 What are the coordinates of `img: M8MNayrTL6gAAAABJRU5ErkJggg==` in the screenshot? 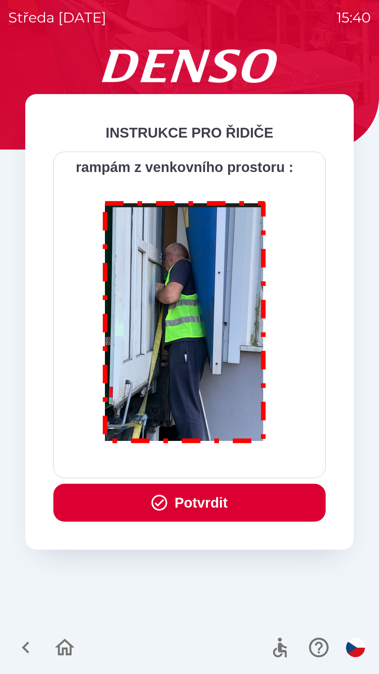 It's located at (185, 320).